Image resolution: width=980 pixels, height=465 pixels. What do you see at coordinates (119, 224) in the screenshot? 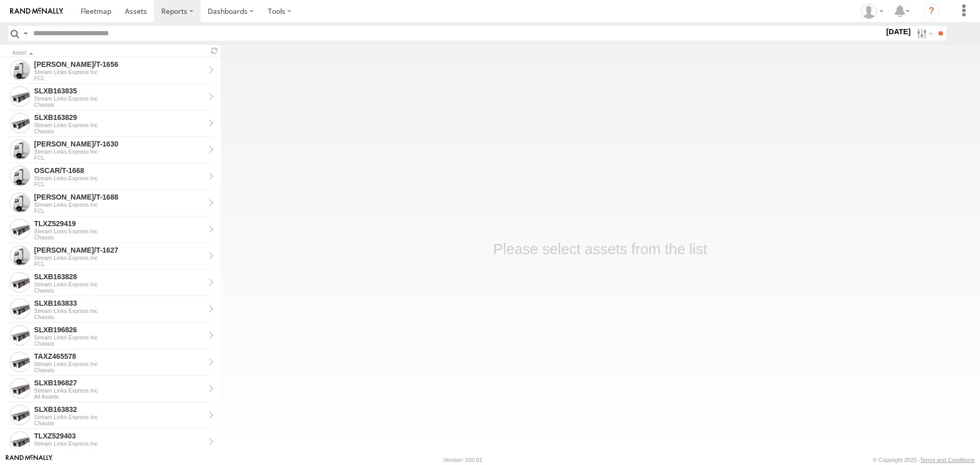
I see `div: TLXZ529419 - View Asset History` at bounding box center [119, 224].